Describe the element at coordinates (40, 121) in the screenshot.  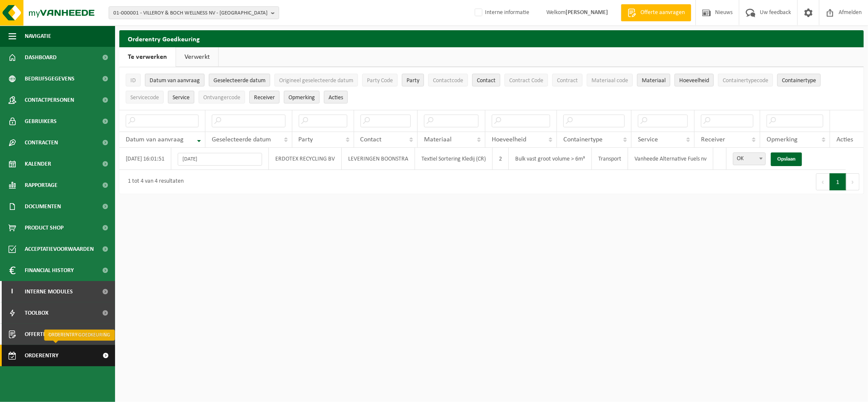
I see `span: Gebruikers` at that location.